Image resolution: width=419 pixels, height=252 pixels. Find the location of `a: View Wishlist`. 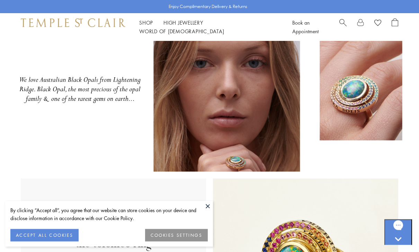

a: View Wishlist is located at coordinates (378, 24).